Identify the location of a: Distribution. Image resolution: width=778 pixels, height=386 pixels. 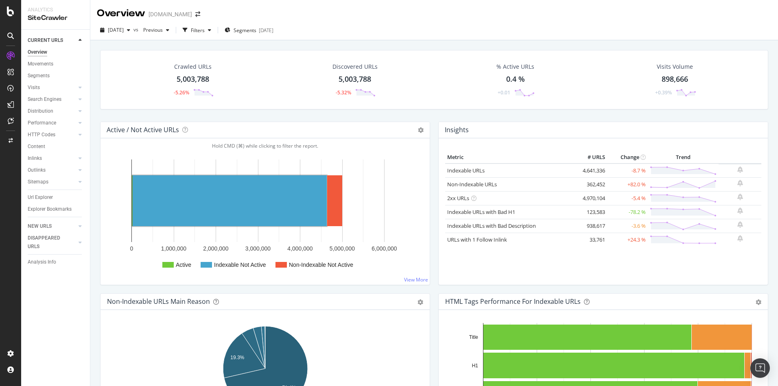
(52, 111).